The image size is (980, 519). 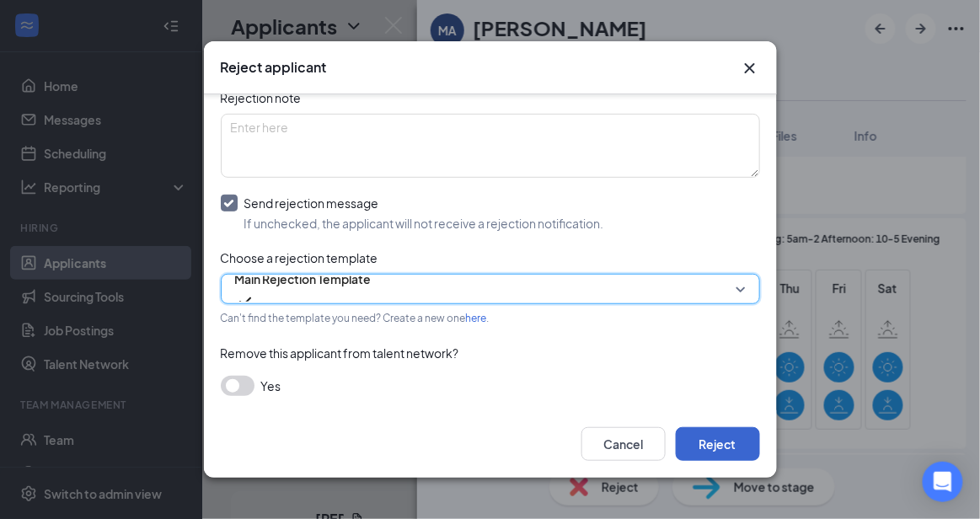 I want to click on span: Yes, so click(x=271, y=386).